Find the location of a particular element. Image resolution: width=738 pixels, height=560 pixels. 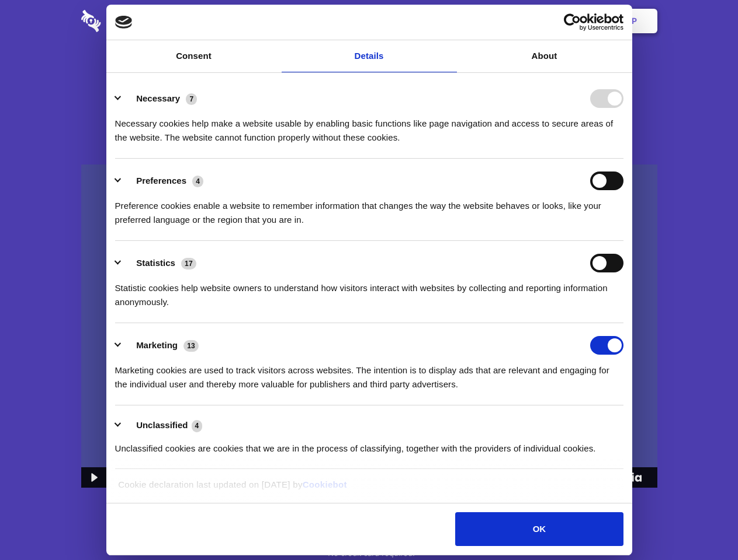

label: Marketing is located at coordinates (156, 345).